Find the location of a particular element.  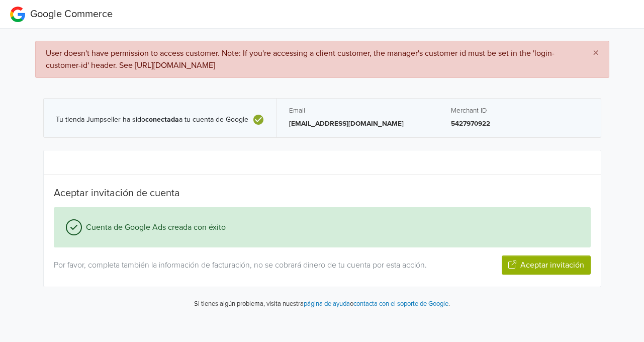

span: Tu tienda Jumpseller ha sido a tu cuenta de Google is located at coordinates (152, 120).